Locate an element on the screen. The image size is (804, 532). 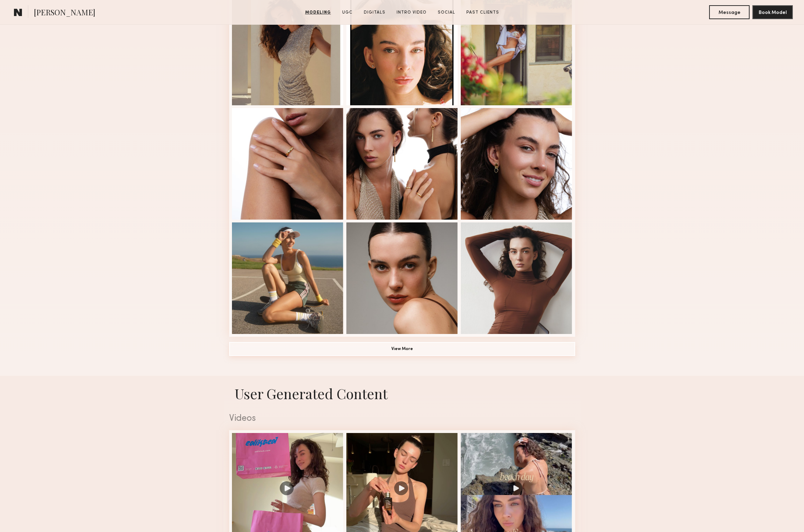
a: UGC is located at coordinates (347, 12).